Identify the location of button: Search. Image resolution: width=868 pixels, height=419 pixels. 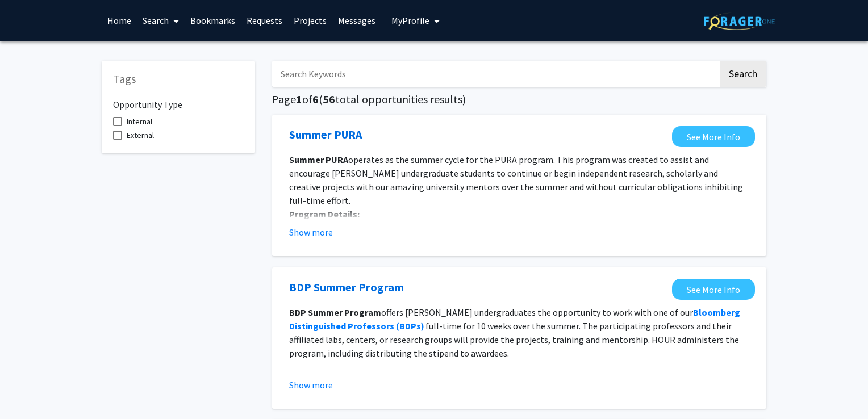
(743, 74).